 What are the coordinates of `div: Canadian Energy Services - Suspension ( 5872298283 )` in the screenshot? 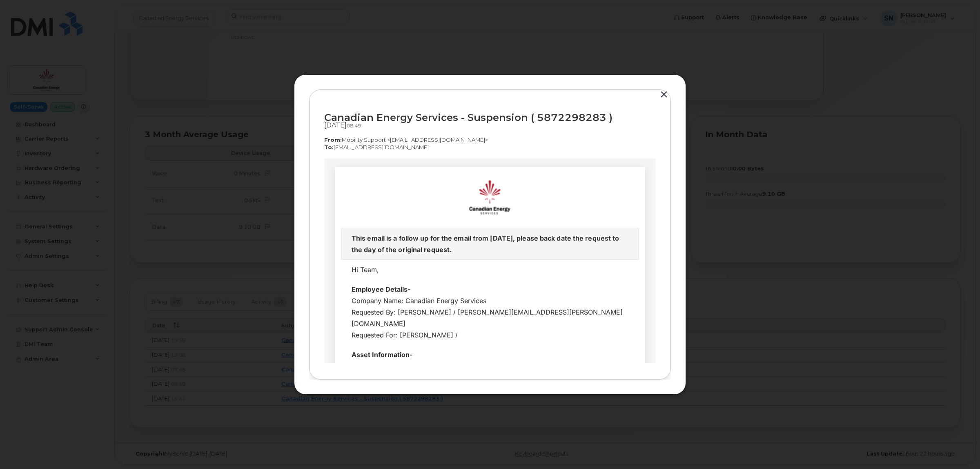 It's located at (490, 117).